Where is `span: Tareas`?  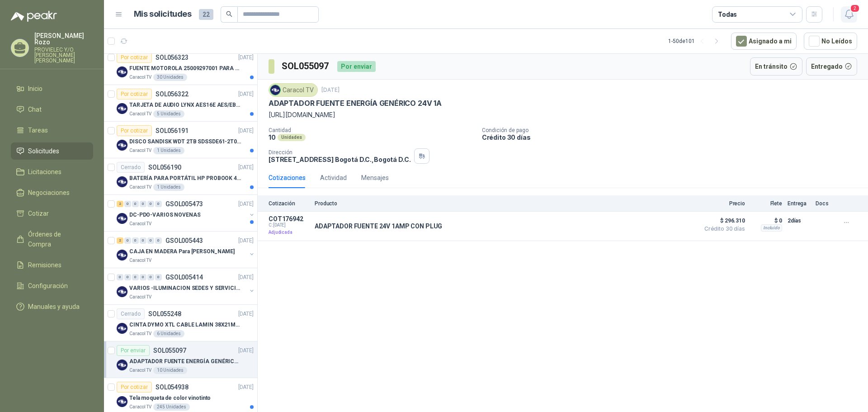 span: Tareas is located at coordinates (38, 130).